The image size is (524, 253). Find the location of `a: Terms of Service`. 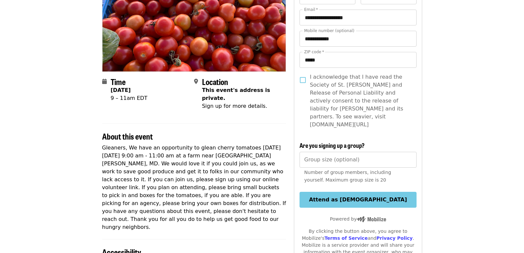

a: Terms of Service is located at coordinates (346, 238).